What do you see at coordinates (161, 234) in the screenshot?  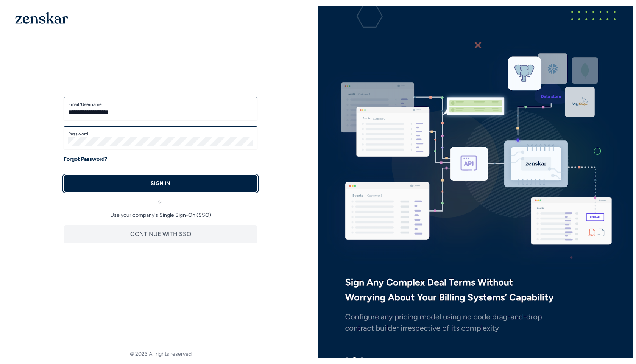 I see `button: CONTINUE WITH SSO` at bounding box center [161, 234].